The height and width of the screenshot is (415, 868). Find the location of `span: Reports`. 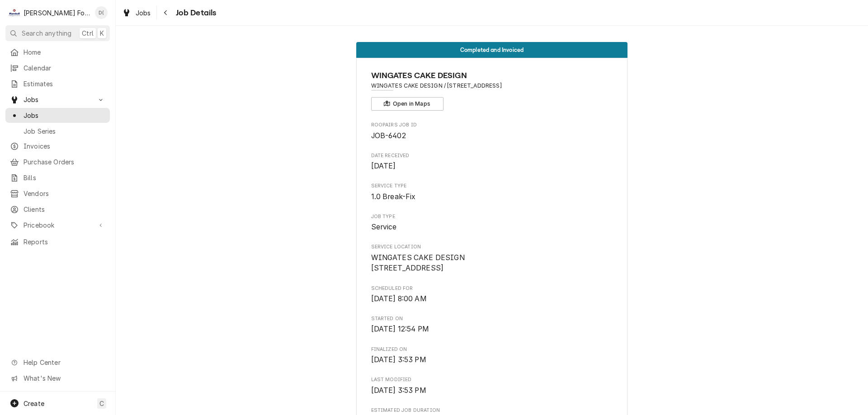

span: Reports is located at coordinates (64, 242).